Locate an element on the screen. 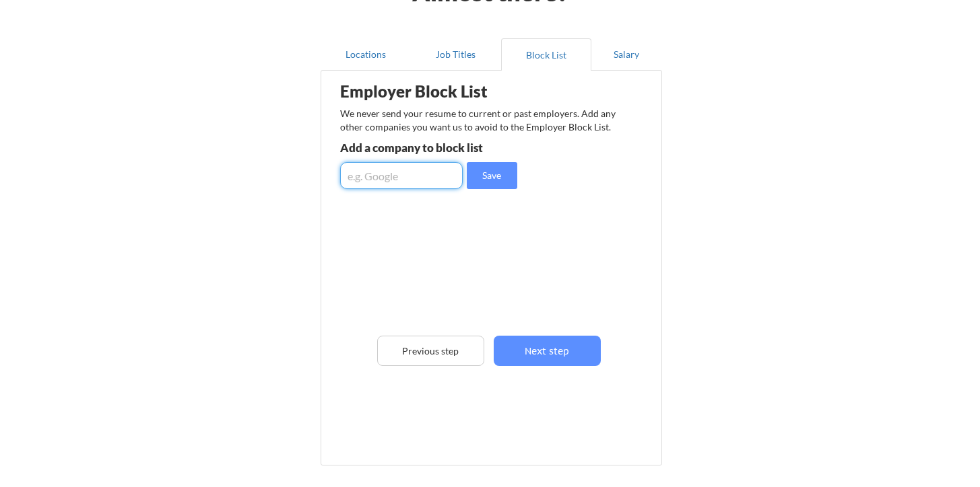 Image resolution: width=980 pixels, height=487 pixels. button: Next step is located at coordinates (547, 351).